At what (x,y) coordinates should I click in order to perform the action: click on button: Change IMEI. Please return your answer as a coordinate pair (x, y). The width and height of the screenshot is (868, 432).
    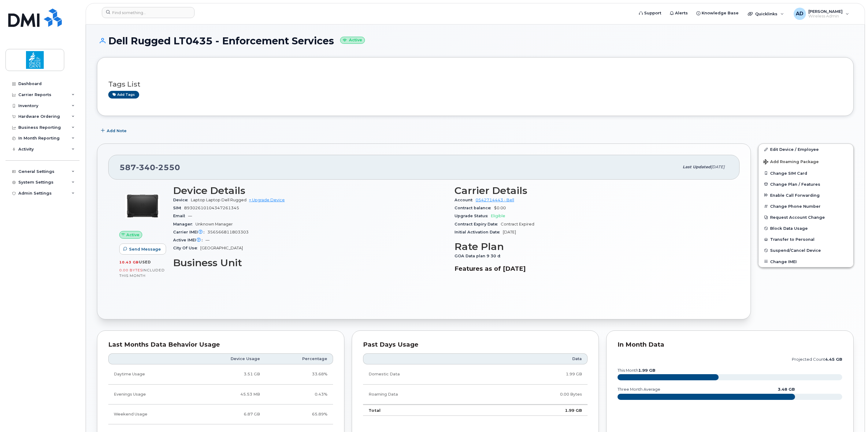
    Looking at the image, I should click on (806, 261).